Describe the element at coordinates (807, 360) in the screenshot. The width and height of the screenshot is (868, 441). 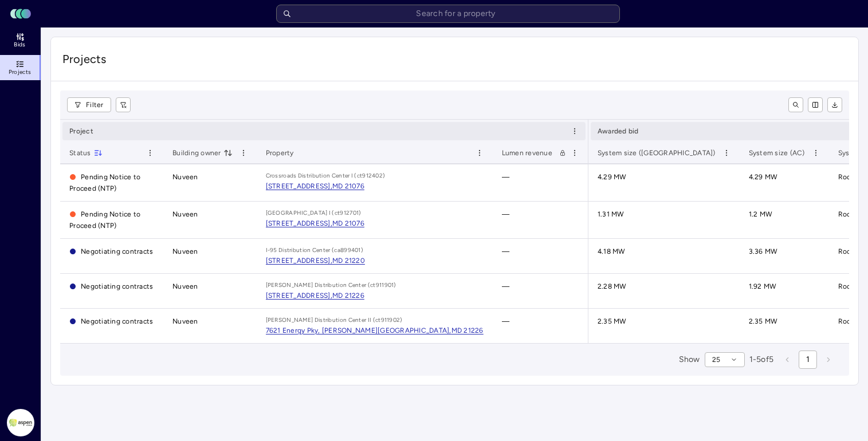
I see `nav: pagination` at that location.